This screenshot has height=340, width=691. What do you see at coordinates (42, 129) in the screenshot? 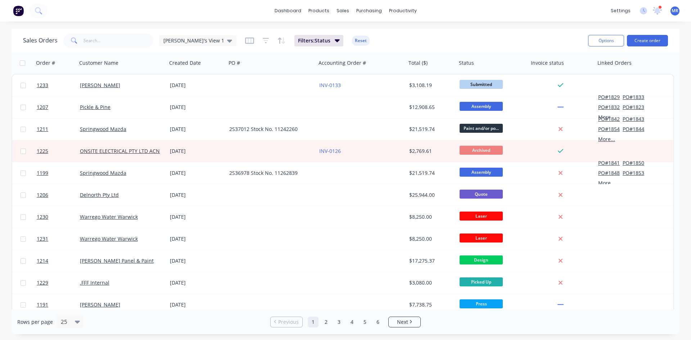
I see `span: 1211` at bounding box center [42, 129].